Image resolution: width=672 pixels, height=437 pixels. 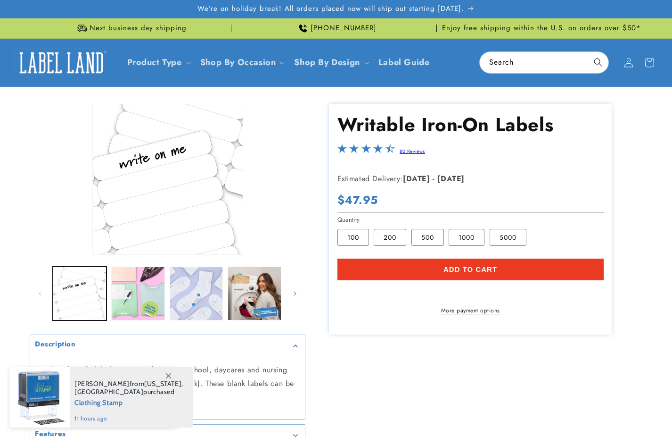 What do you see at coordinates (55, 344) in the screenshot?
I see `h2: Description` at bounding box center [55, 344].